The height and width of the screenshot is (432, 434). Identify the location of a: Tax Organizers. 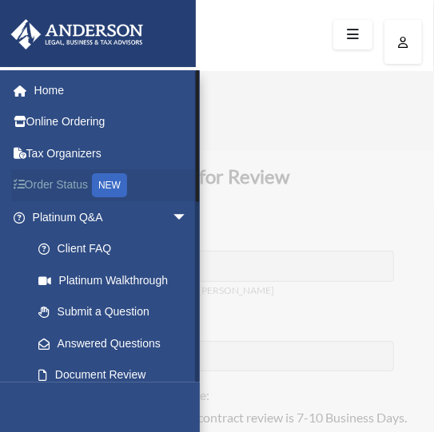
(111, 153).